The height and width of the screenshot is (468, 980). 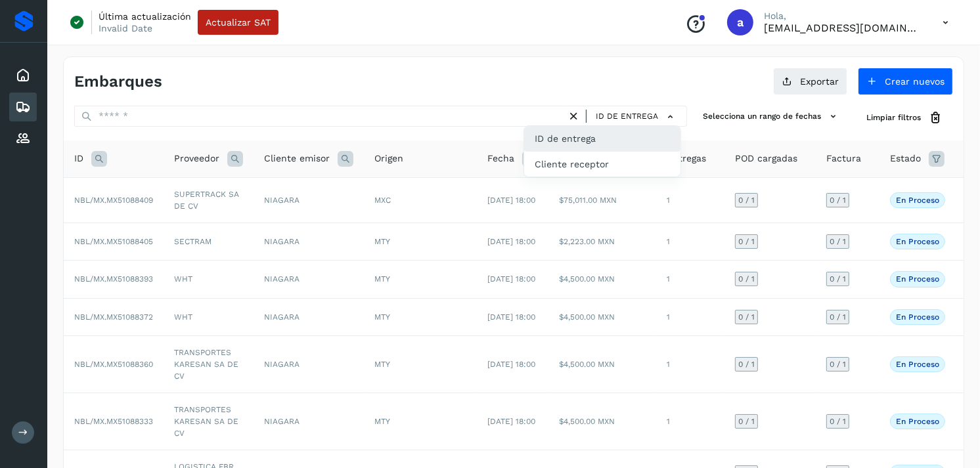 I want to click on div: Embarques, so click(x=23, y=107).